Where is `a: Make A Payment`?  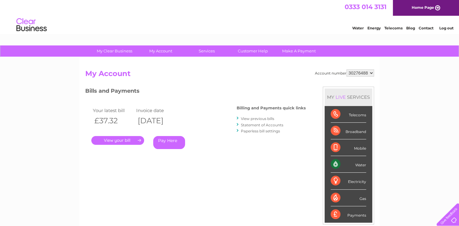 a: Make A Payment is located at coordinates (299, 51).